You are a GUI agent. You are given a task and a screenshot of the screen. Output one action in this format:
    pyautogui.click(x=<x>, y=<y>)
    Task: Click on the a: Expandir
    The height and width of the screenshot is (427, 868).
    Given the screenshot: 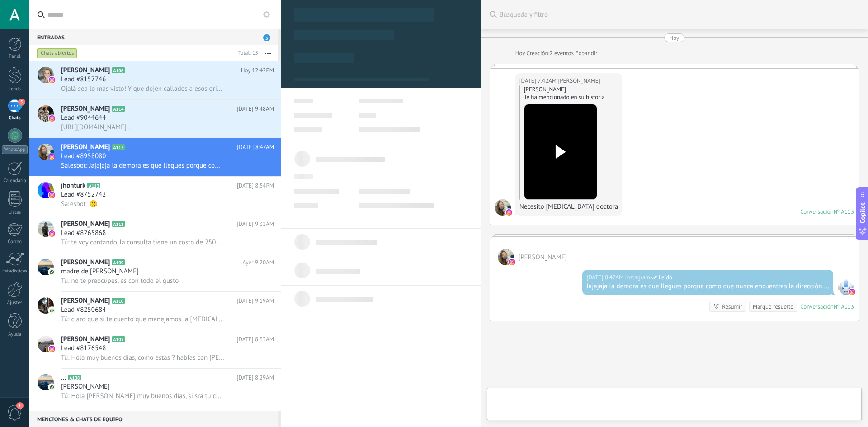 What is the action you would take?
    pyautogui.click(x=586, y=54)
    